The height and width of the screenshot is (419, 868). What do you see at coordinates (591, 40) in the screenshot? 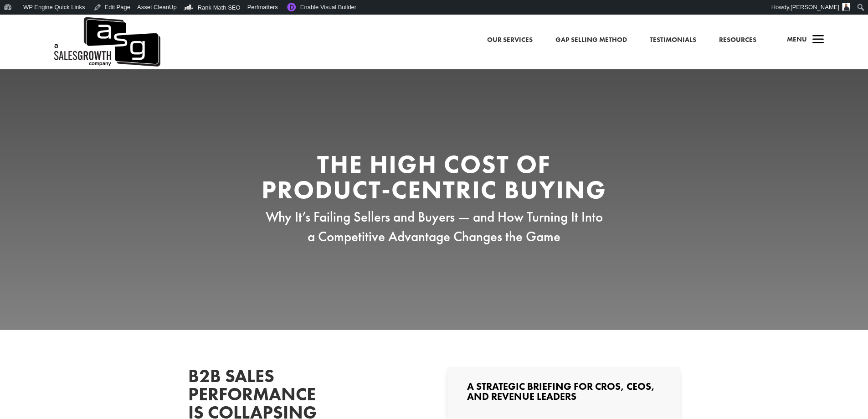
I see `a: Gap Selling Method` at bounding box center [591, 40].